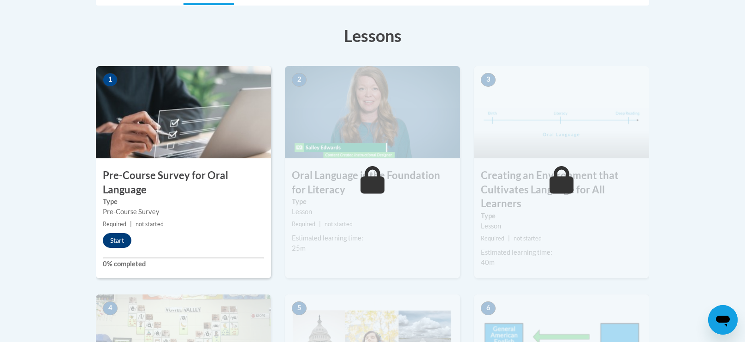 This screenshot has width=745, height=342. What do you see at coordinates (488, 80) in the screenshot?
I see `span: 3` at bounding box center [488, 80].